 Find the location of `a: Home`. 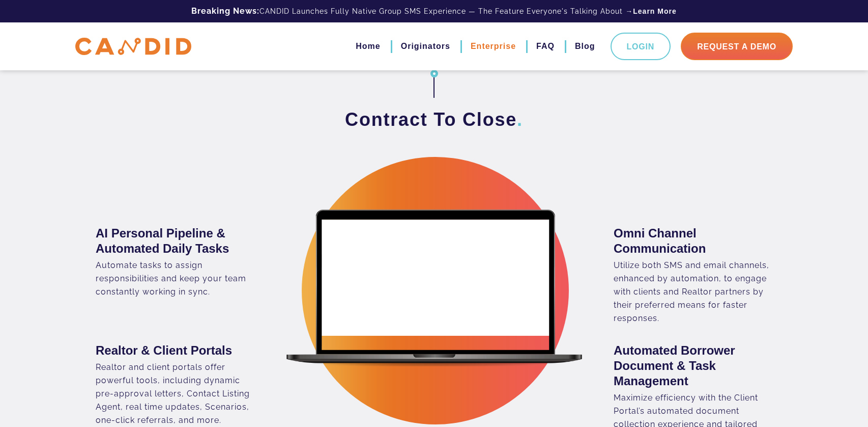

a: Home is located at coordinates (368, 46).